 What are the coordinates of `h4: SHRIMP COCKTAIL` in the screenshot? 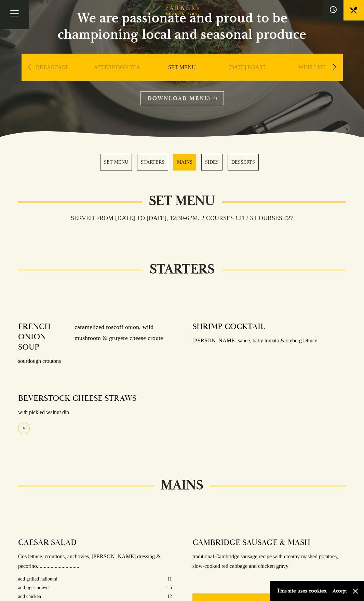 It's located at (229, 327).